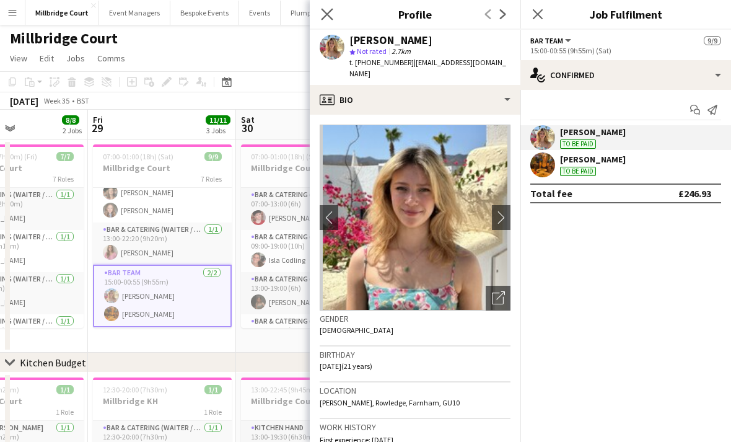  I want to click on app-job-card: 07:00-01:00 (18h) (Sun)7/7Millbridge Court7 RolesBar & Catering (Waiter / waitress)1/107:00-13:00..., so click(310, 236).